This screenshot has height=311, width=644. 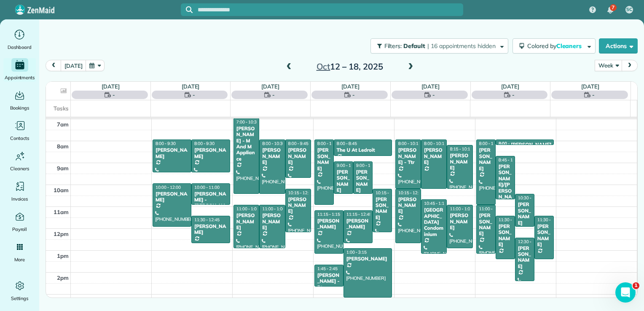 What do you see at coordinates (207, 187) in the screenshot?
I see `span: 10:00 - 11:00` at bounding box center [207, 187].